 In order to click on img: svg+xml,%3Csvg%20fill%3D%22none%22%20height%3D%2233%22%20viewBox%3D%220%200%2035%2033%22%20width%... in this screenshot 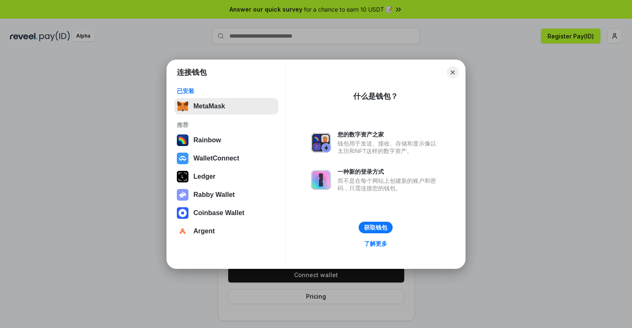, I will do `click(183, 106)`.